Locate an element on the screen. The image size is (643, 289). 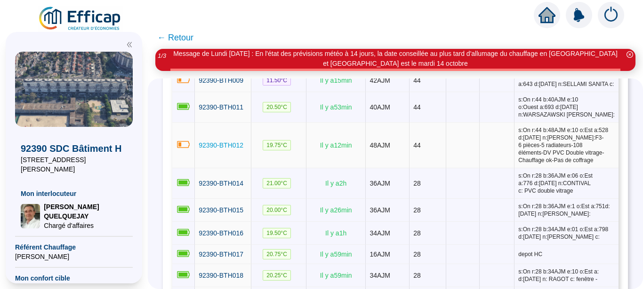
span: 92390-BTH016 is located at coordinates (221, 233).